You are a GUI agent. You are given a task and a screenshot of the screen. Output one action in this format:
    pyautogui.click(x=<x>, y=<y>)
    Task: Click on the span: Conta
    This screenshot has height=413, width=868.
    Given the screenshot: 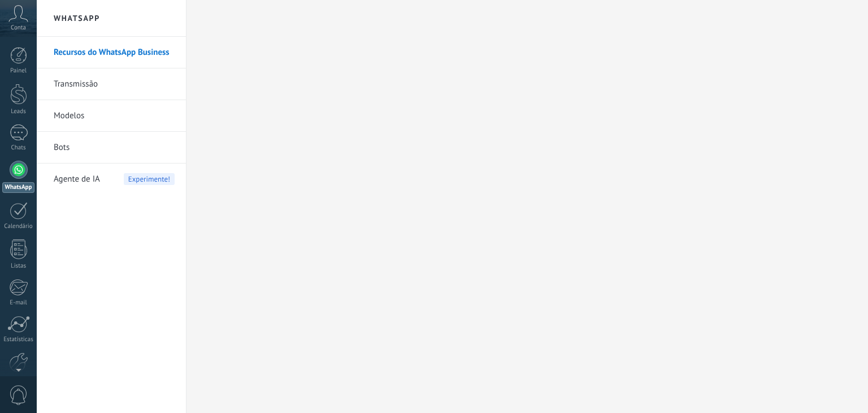 What is the action you would take?
    pyautogui.click(x=18, y=28)
    